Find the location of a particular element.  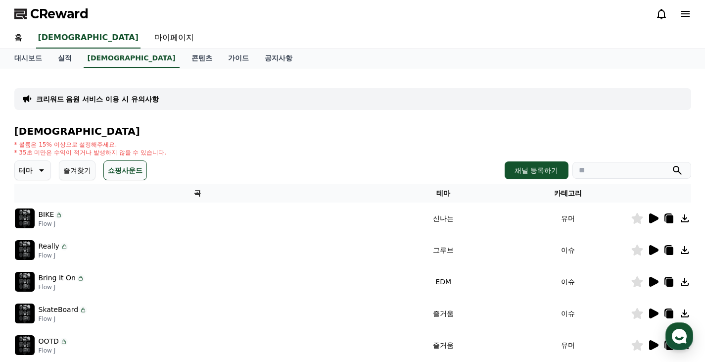

a: 채널 등록하기 is located at coordinates (536, 170).